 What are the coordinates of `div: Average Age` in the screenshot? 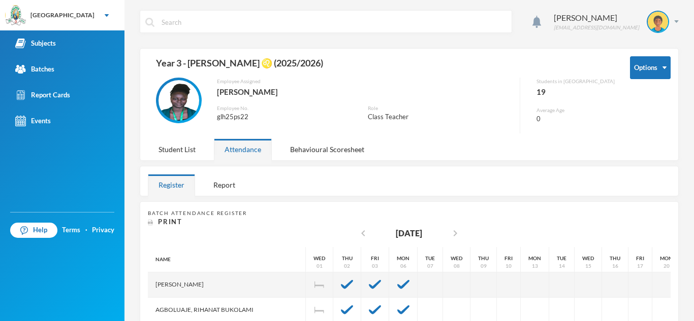 It's located at (575, 110).